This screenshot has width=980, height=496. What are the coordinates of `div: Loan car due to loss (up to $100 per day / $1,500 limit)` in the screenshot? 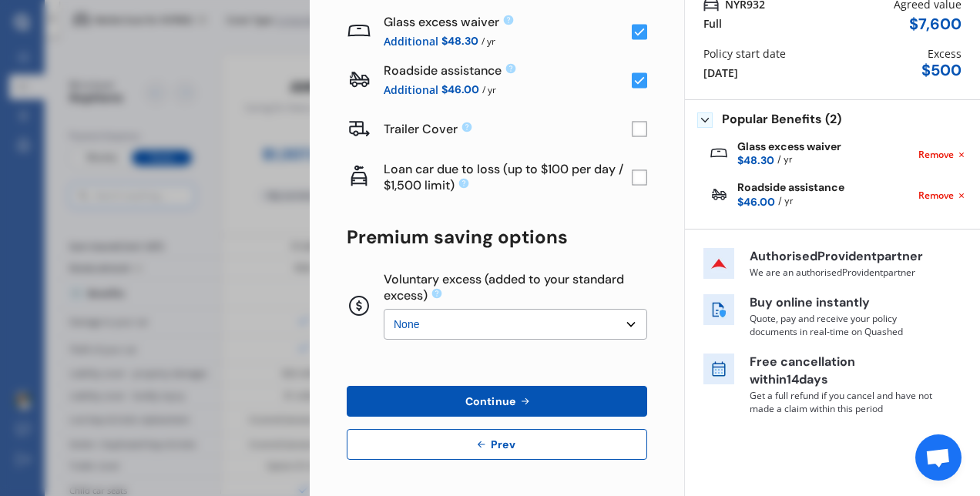 It's located at (508, 177).